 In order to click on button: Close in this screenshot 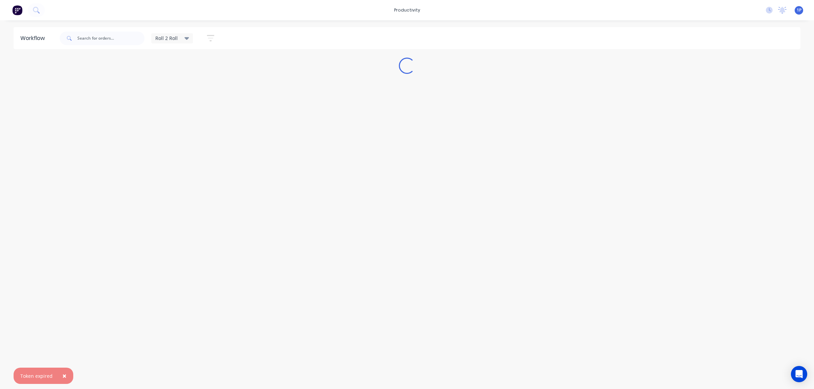, I will do `click(64, 376)`.